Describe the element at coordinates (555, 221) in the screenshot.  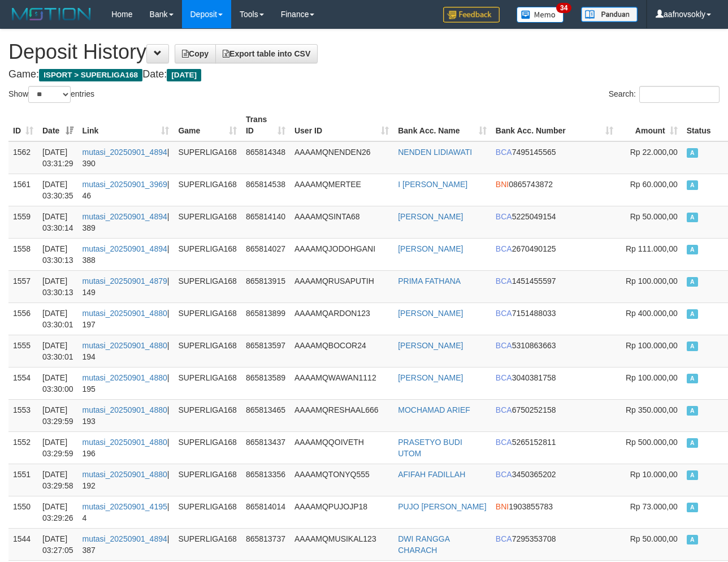
I see `td: 5225049154` at that location.